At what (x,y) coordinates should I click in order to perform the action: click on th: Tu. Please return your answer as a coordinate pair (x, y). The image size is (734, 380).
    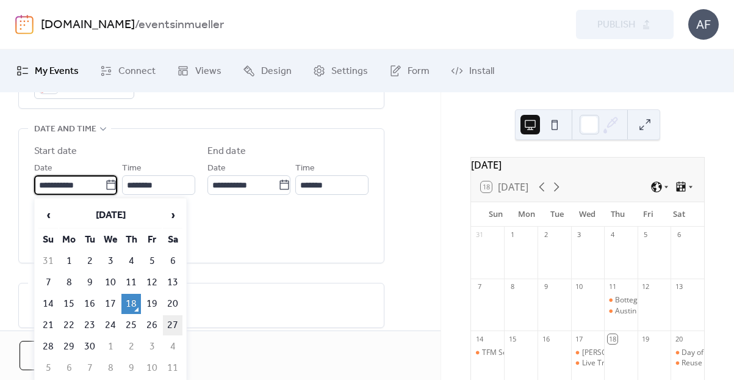
    Looking at the image, I should click on (90, 239).